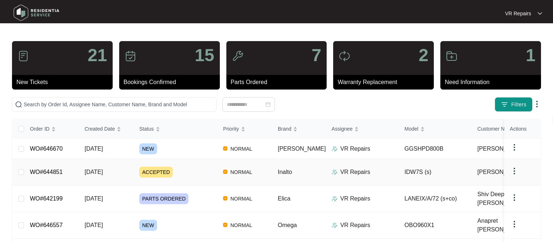 This screenshot has width=553, height=242. Describe the element at coordinates (279, 82) in the screenshot. I see `p: Parts Ordered` at that location.